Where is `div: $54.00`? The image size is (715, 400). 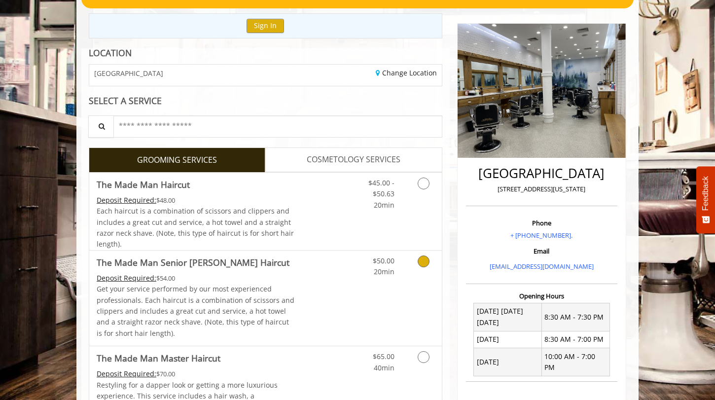 div: $54.00 is located at coordinates (196, 278).